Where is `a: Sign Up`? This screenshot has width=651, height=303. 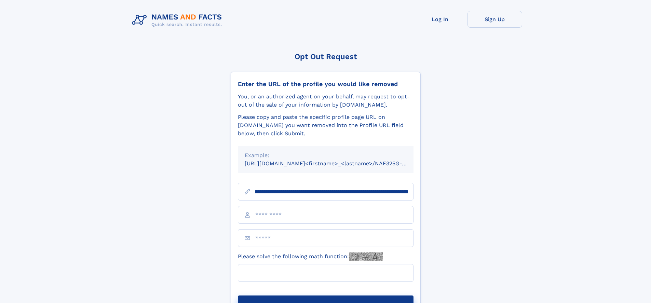 a: Sign Up is located at coordinates (495, 19).